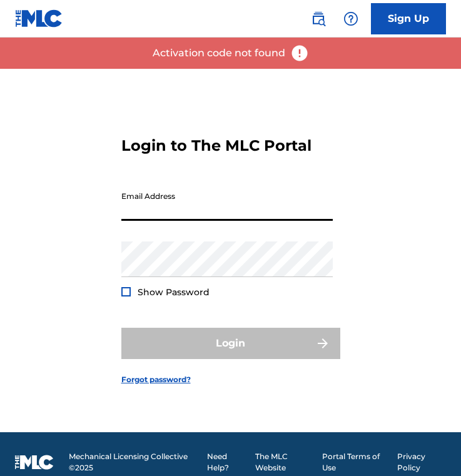  Describe the element at coordinates (35, 462) in the screenshot. I see `img: logo` at that location.